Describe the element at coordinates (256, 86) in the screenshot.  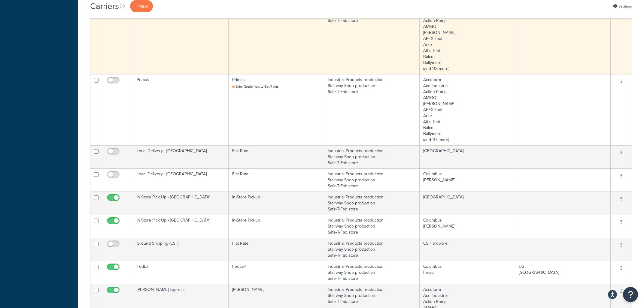
I see `a: Enter Credentials to Get Rates` at that location.